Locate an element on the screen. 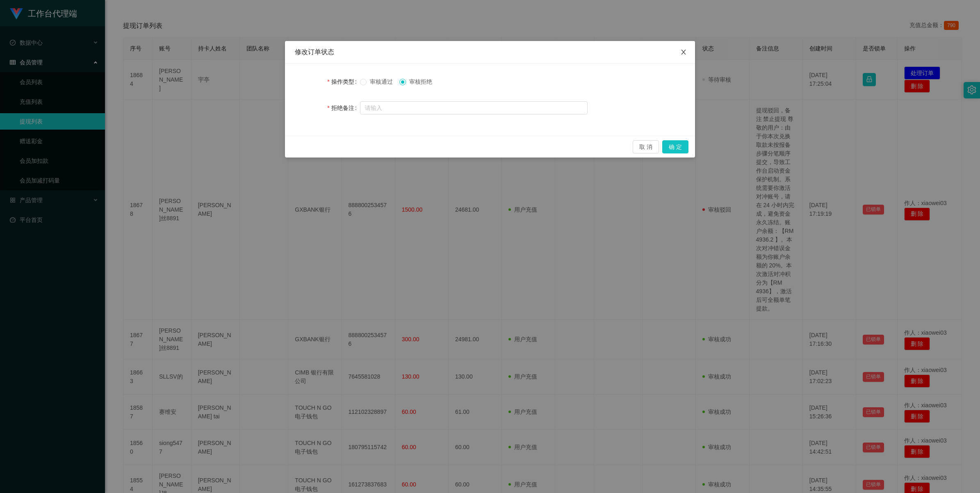 This screenshot has height=493, width=980. input: 请输入 is located at coordinates (473, 107).